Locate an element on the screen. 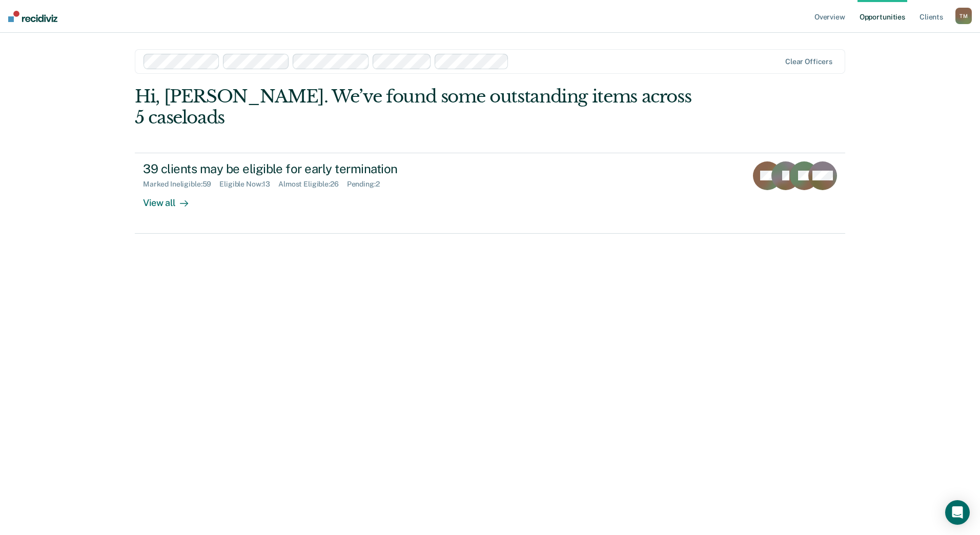 This screenshot has height=535, width=980. div: Almost Eligible : 26 is located at coordinates (312, 184).